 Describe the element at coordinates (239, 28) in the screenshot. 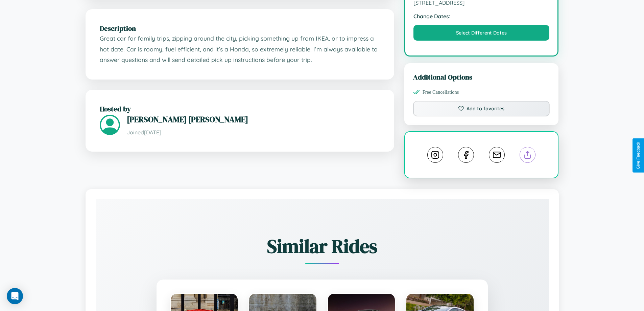

I see `h2: Description` at that location.